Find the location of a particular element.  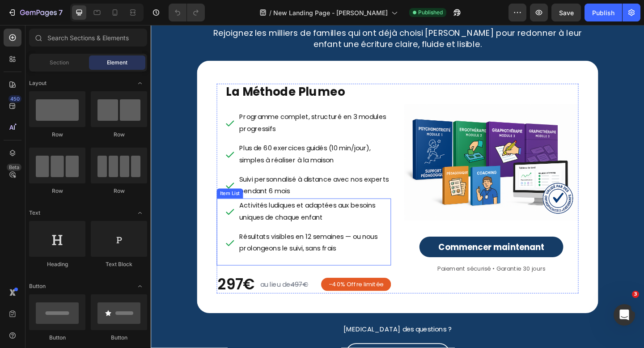

input: Search Sections & Elements is located at coordinates (88, 37).